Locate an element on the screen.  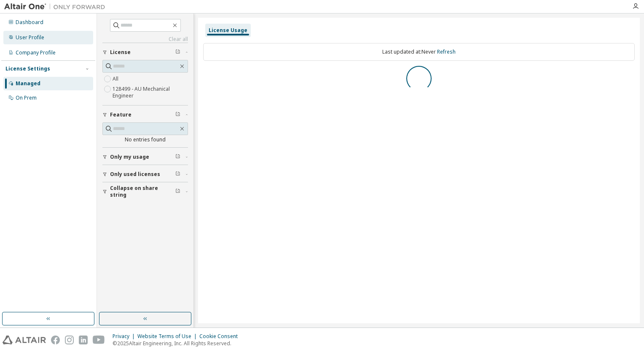
div: Privacy is located at coordinates (125, 336).